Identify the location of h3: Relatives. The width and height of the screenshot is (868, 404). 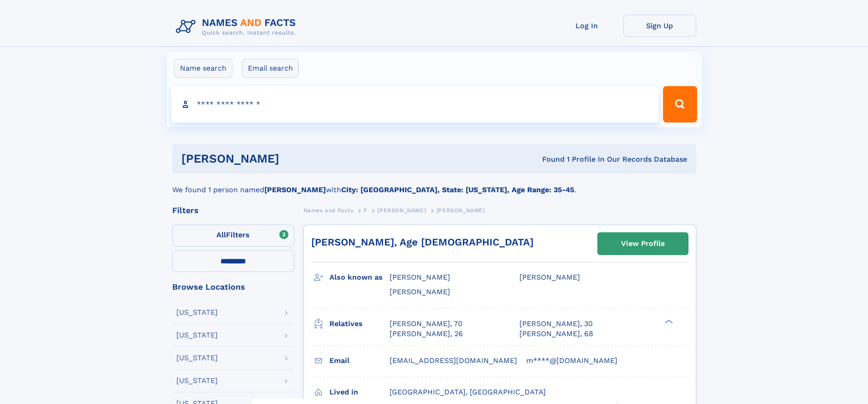
(359, 324).